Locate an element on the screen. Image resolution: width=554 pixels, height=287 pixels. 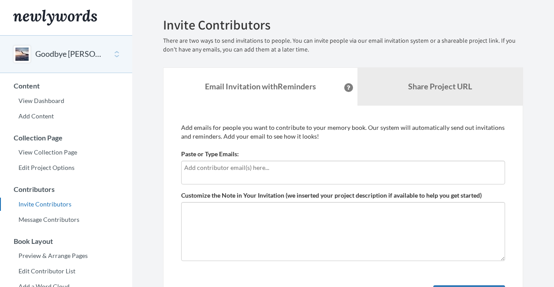
h3: Contributors is located at coordinates (66, 189).